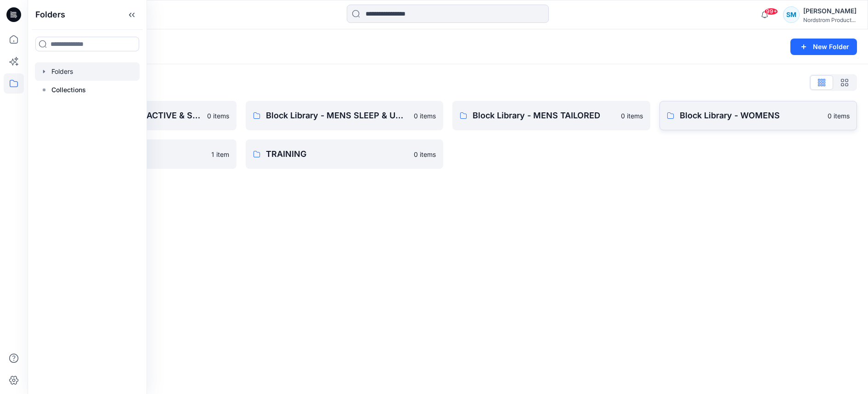 The width and height of the screenshot is (868, 394). Describe the element at coordinates (344, 154) in the screenshot. I see `a: TRAINING0 items` at that location.